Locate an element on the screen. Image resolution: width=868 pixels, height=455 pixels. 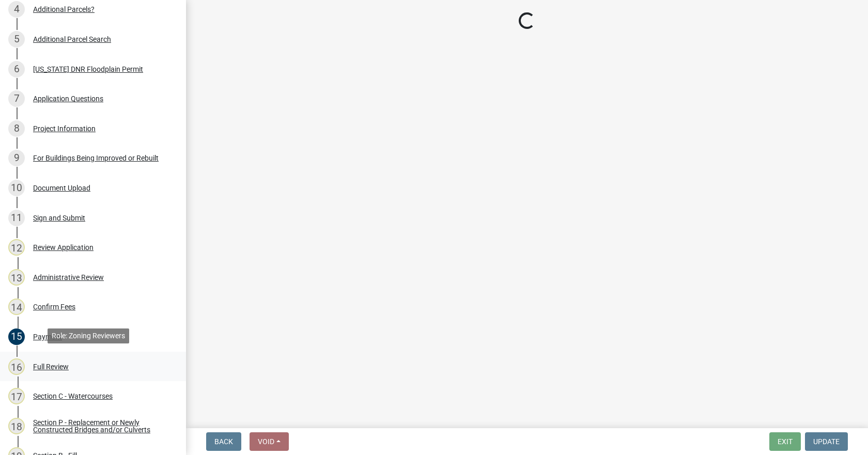
div: Sign and Submit is located at coordinates (59, 218).